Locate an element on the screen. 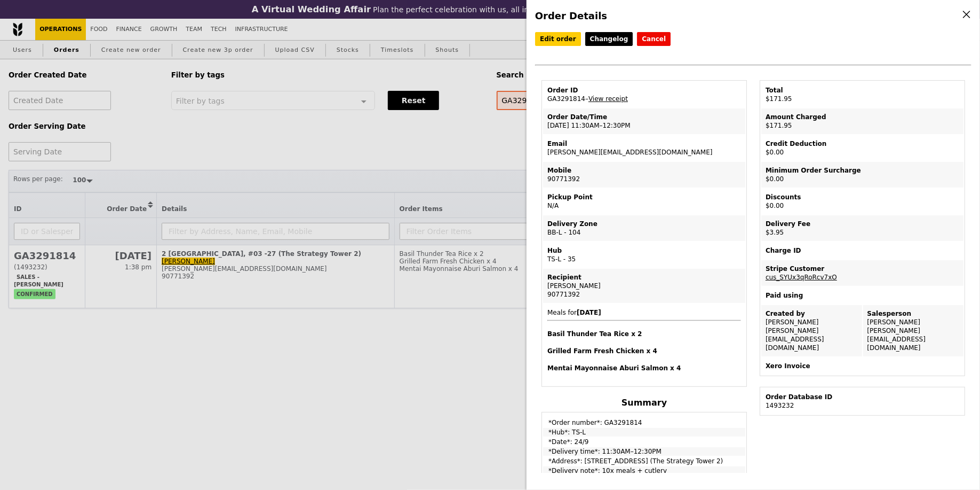  td: $3.95 is located at coordinates (862, 228).